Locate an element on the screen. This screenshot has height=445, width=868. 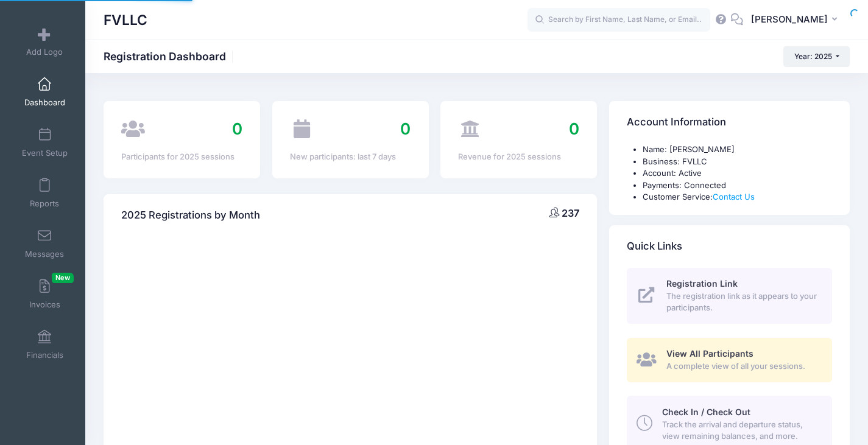
button: Year: 2025 is located at coordinates (816, 57).